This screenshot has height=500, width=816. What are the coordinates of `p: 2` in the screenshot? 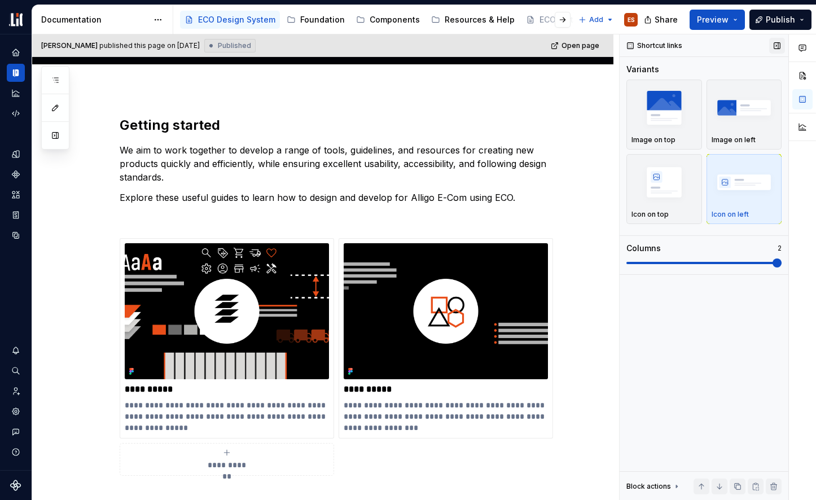 It's located at (779, 248).